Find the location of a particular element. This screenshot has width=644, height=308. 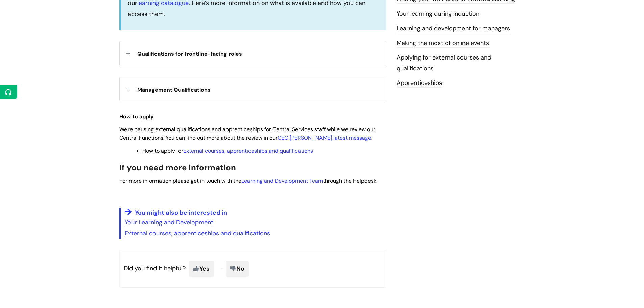

span: No is located at coordinates (237, 269).